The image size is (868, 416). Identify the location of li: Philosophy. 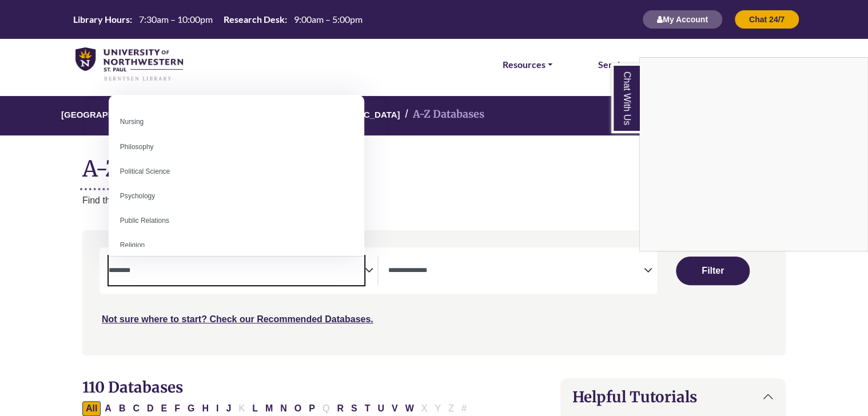
(236, 147).